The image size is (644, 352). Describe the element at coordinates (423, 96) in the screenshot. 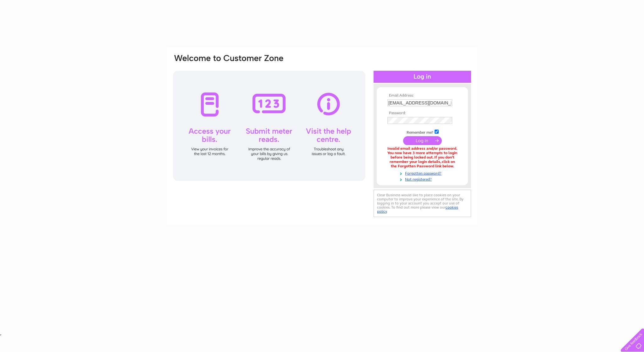

I see `th: Email Address:` at that location.